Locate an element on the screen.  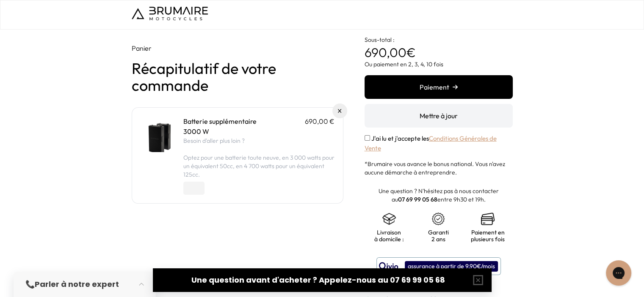
img: Logo de Brumaire is located at coordinates (170, 13).